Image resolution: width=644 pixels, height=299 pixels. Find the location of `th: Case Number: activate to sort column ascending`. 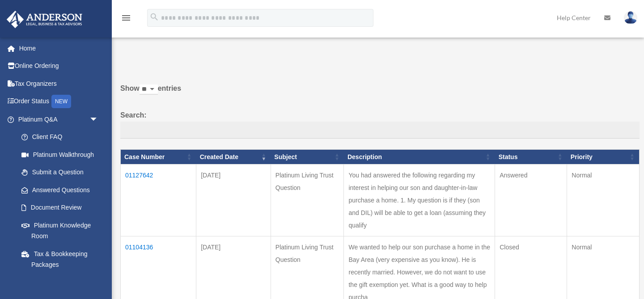

th: Case Number: activate to sort column ascending is located at coordinates (158, 157).